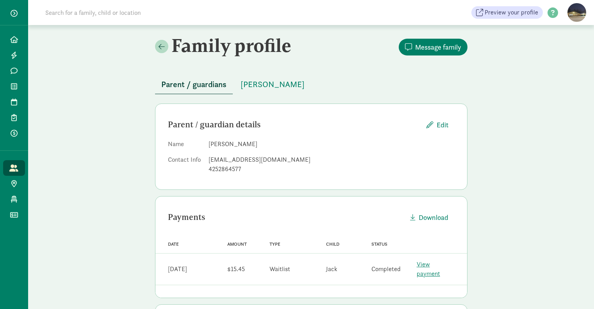 This screenshot has width=594, height=309. Describe the element at coordinates (386, 269) in the screenshot. I see `div: Completed` at that location.